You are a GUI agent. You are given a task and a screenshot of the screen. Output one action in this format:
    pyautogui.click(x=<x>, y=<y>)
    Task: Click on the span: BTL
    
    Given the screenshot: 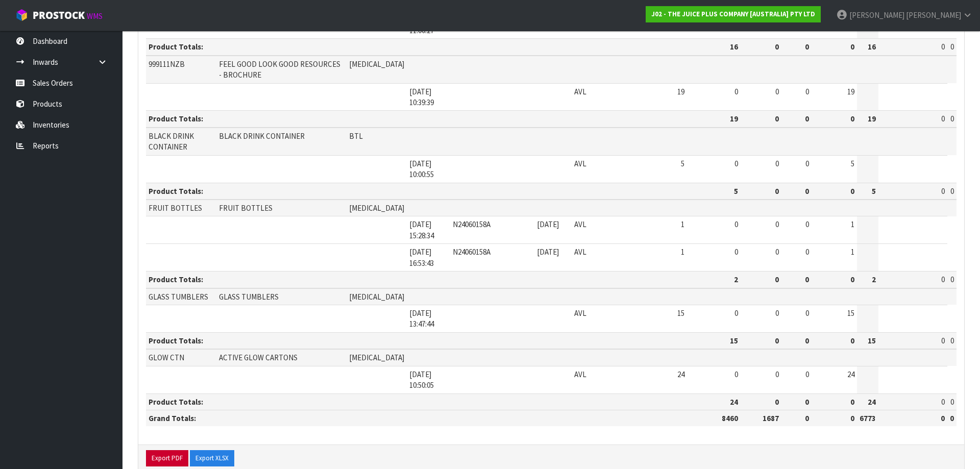 What is the action you would take?
    pyautogui.click(x=356, y=136)
    